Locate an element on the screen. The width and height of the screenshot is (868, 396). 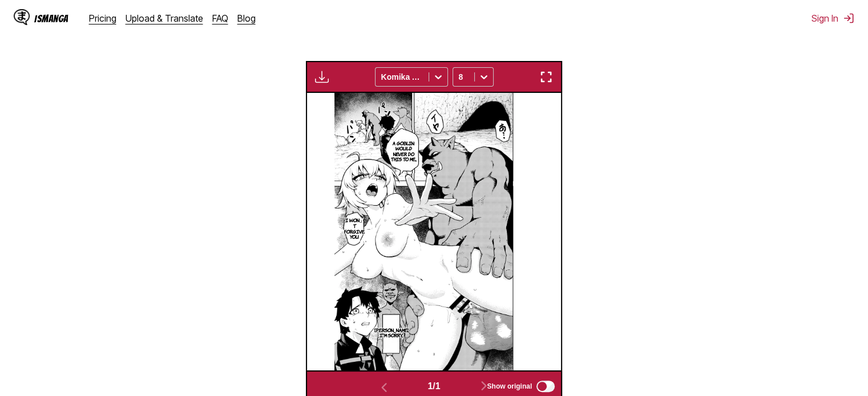
a: IsManga LogoIsManga is located at coordinates (51, 19).